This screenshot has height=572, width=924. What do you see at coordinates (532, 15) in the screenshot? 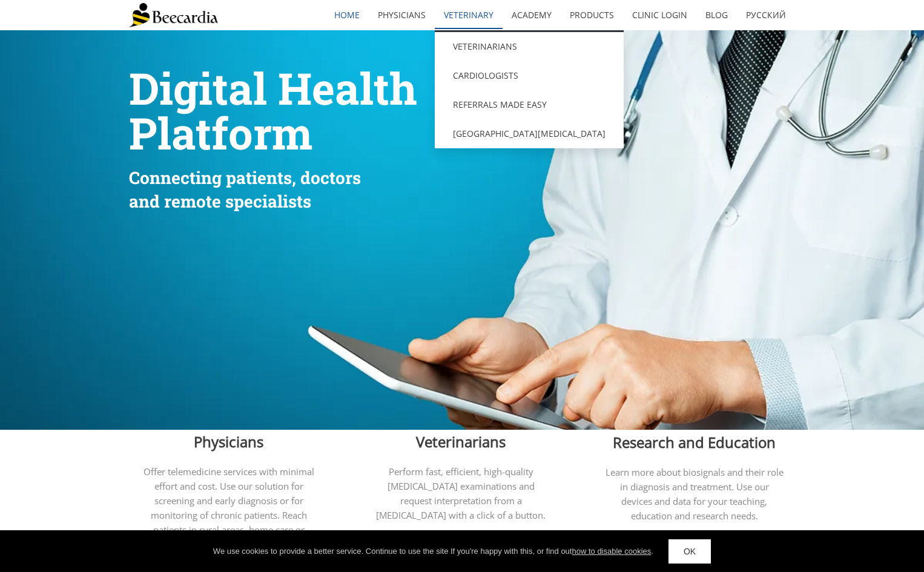
I see `a: Academy` at bounding box center [532, 15].